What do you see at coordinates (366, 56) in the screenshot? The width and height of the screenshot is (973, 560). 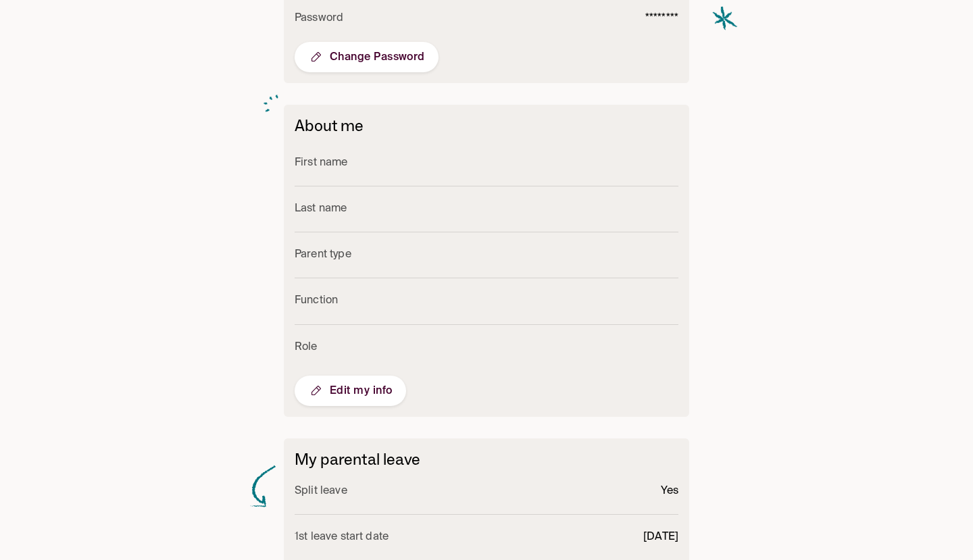 I see `button: Change Password` at bounding box center [366, 56].